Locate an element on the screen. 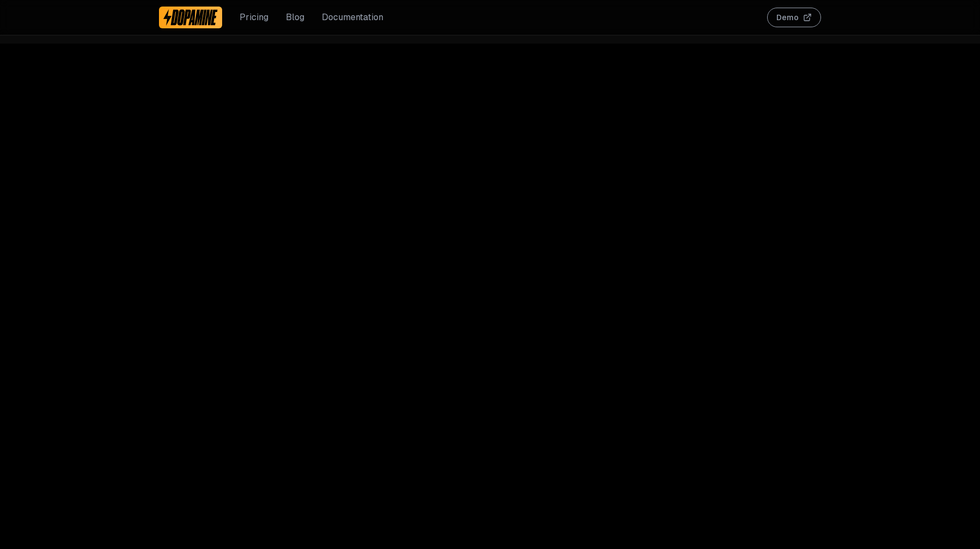  a: Demo is located at coordinates (794, 17).